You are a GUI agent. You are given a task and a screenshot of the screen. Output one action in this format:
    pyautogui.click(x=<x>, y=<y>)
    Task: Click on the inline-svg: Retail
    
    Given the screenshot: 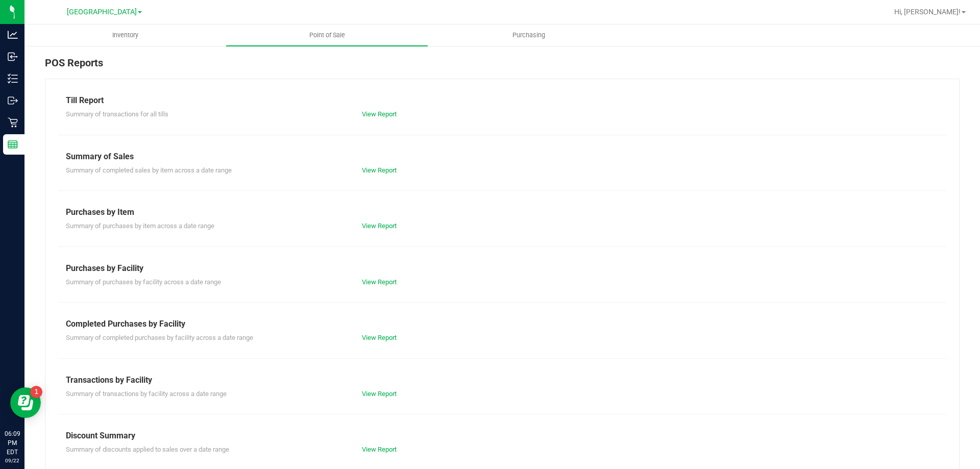 What is the action you would take?
    pyautogui.click(x=13, y=123)
    